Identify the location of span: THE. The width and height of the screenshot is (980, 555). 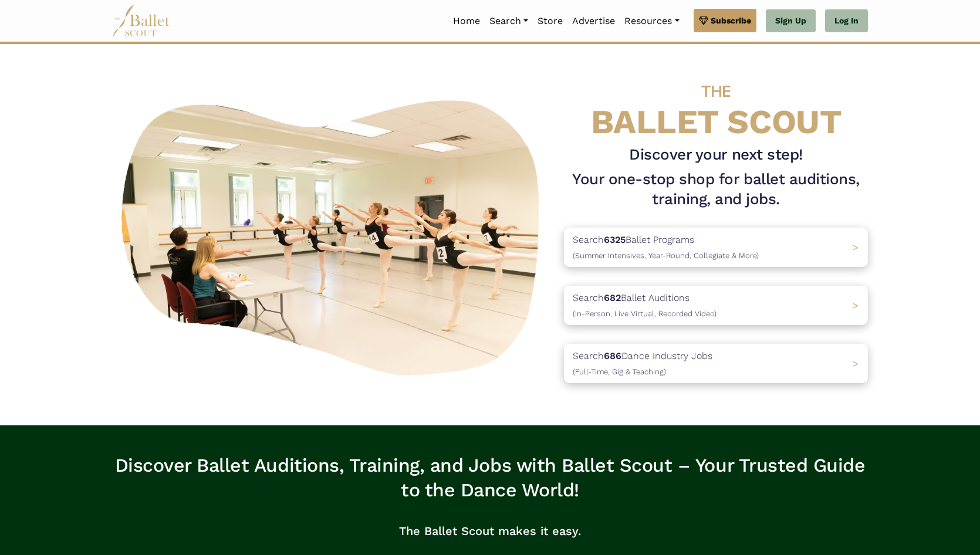
(716, 91).